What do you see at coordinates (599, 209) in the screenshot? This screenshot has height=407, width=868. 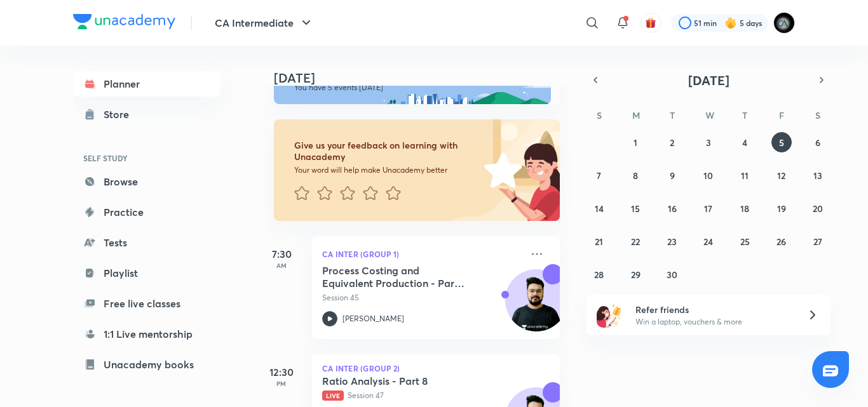 I see `abbr: September 14, 2025` at bounding box center [599, 209].